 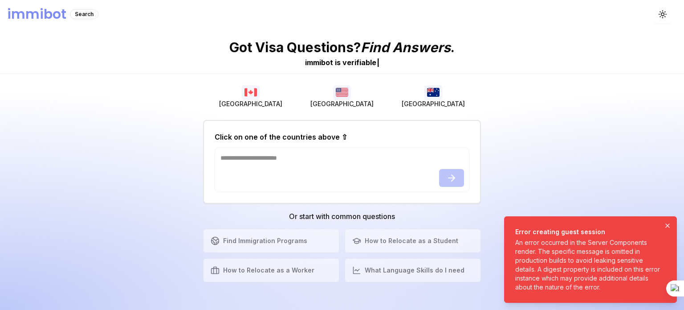 What do you see at coordinates (251, 92) in the screenshot?
I see `img: Canada flag` at bounding box center [251, 92].